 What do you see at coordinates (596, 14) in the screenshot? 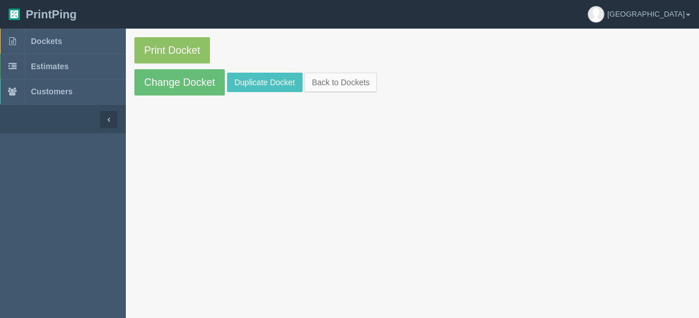
I see `img: avatar_default-7531ab5dedf162e01f1e0bb0964e6a185e93c5c22dfe317fb01d7f8cd2b1632c.jpg` at bounding box center [596, 14].